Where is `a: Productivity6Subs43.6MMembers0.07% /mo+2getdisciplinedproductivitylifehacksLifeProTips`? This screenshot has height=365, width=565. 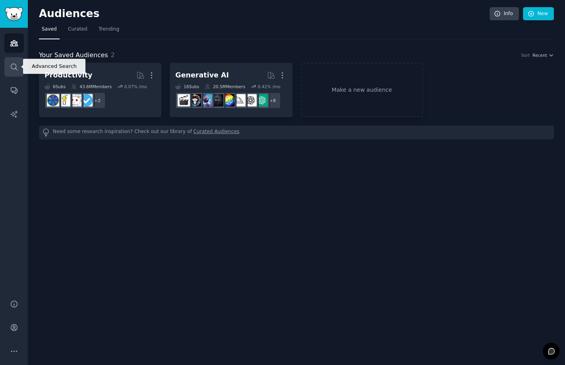
a: Productivity6Subs43.6MMembers0.07% /mo+2getdisciplinedproductivitylifehacksLifeProTips is located at coordinates (100, 90).